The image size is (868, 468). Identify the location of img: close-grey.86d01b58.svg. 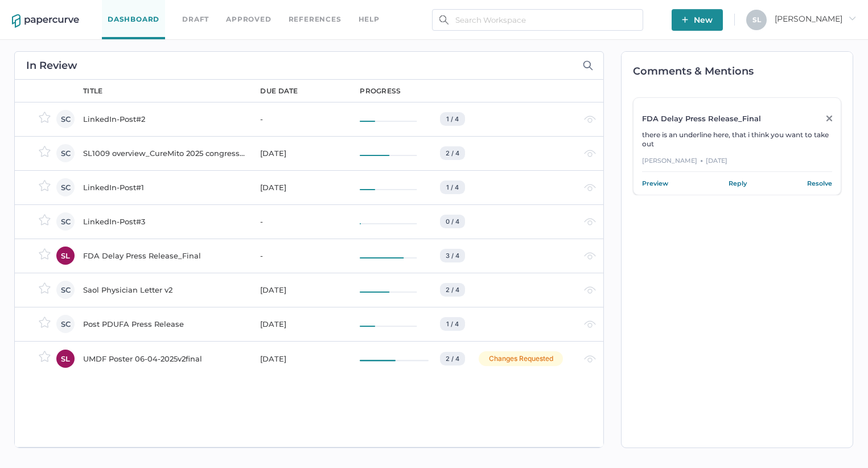
(829, 118).